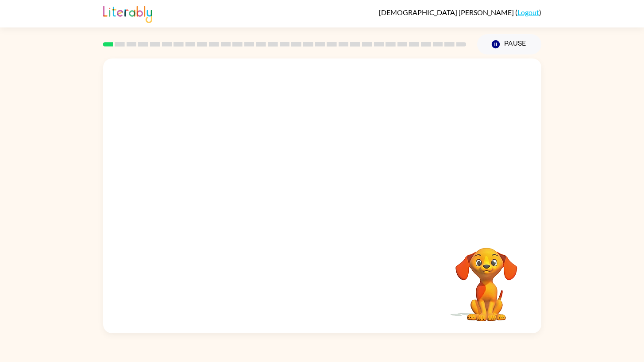 This screenshot has height=362, width=644. Describe the element at coordinates (528, 12) in the screenshot. I see `a: Logout` at that location.